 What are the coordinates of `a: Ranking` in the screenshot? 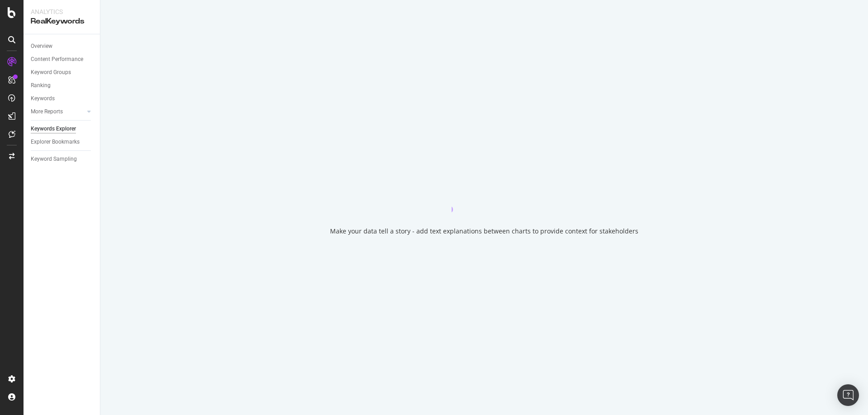 It's located at (62, 86).